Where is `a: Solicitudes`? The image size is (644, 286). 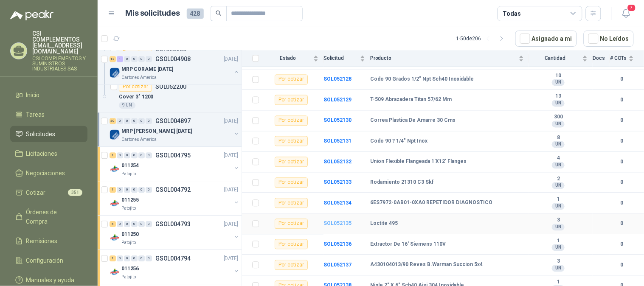
a: Solicitudes is located at coordinates (49, 134).